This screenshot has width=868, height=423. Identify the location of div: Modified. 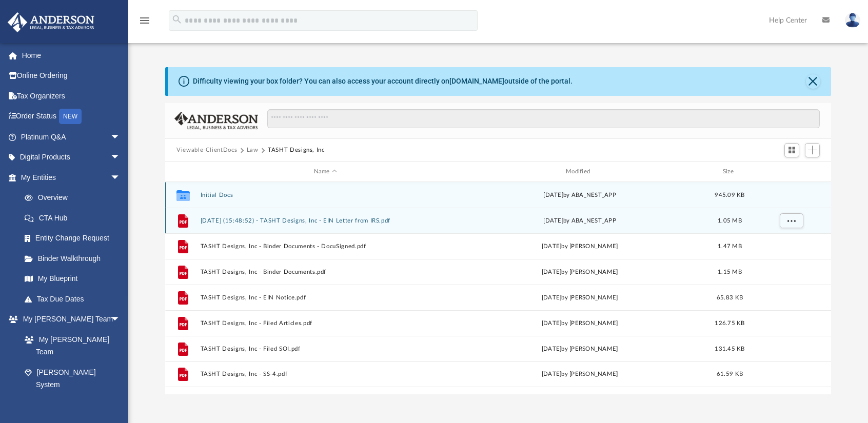
(579, 172).